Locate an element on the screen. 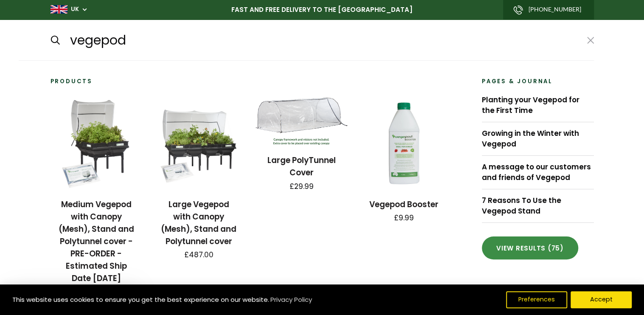 The height and width of the screenshot is (315, 644). span: This website uses cookies to ensure you get the best experience on our website. is located at coordinates (140, 299).